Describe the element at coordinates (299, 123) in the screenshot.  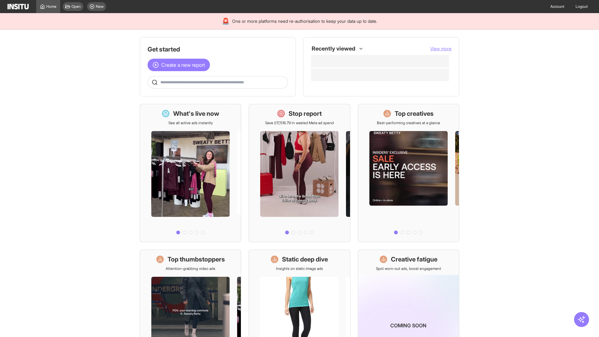
I see `p: Save £17,516.79 in wasted Meta ad spend` at that location.